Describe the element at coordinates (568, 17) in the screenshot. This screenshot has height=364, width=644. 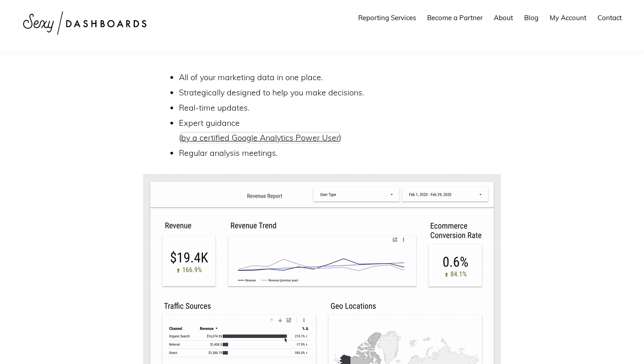
I see `span: My Account` at that location.